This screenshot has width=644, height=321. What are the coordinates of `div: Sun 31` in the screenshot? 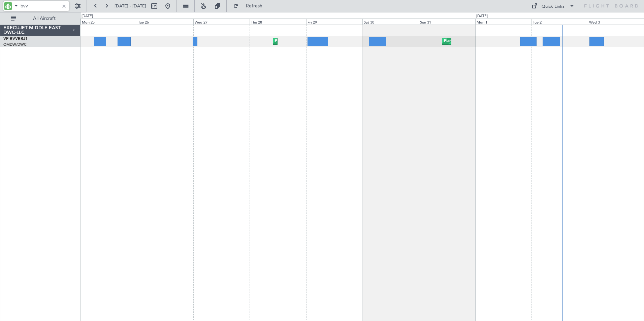 It's located at (447, 22).